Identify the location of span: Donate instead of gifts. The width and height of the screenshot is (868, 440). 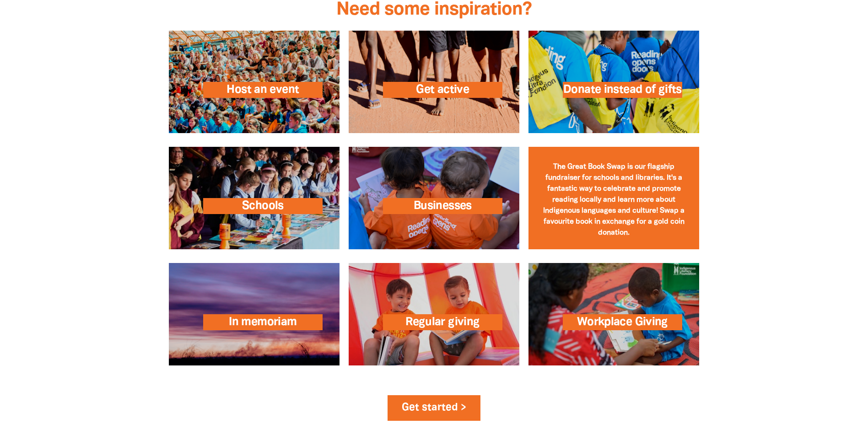
(622, 90).